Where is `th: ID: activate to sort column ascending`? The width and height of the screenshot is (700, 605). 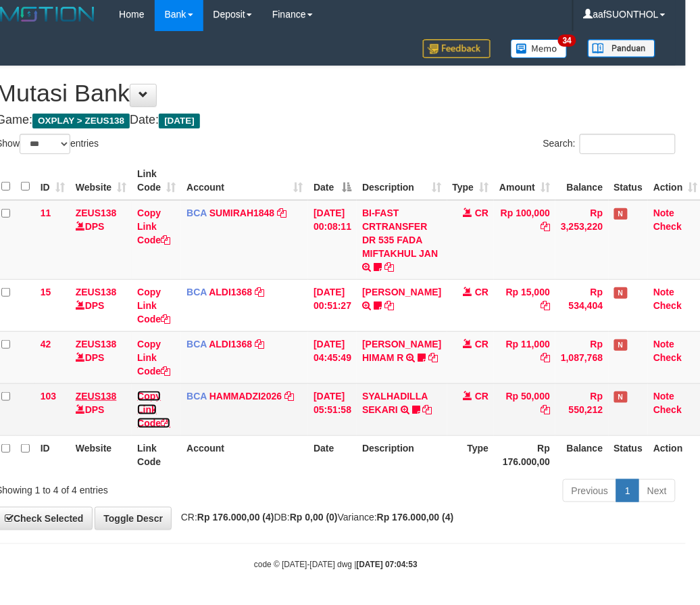 th: ID: activate to sort column ascending is located at coordinates (53, 180).